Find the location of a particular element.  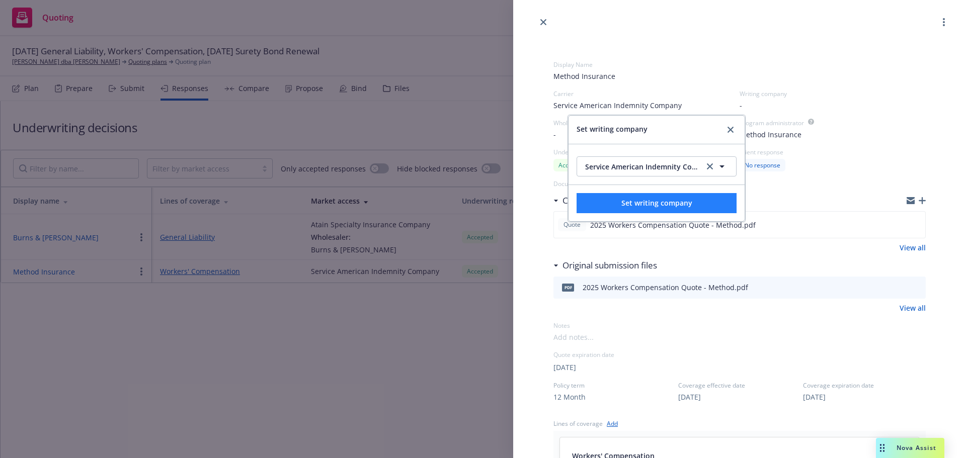

div: Underwriting response is located at coordinates (646, 152).